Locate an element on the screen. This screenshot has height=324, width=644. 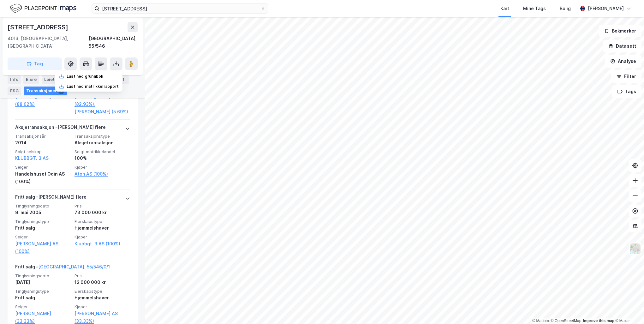
span: Transaksjonsår is located at coordinates (43, 136).